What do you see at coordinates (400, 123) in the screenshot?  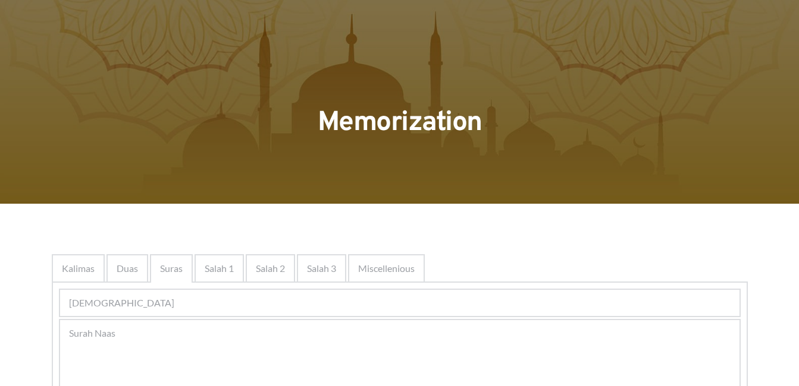 I see `span: Memorization` at bounding box center [400, 123].